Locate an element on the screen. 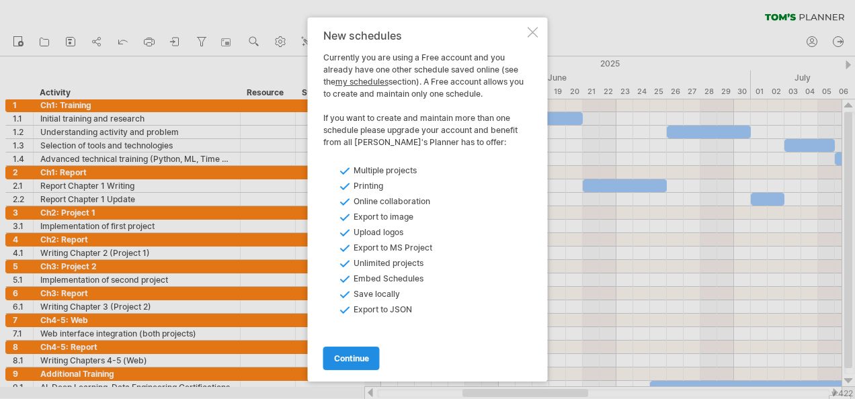  li: Export to image is located at coordinates (409, 217).